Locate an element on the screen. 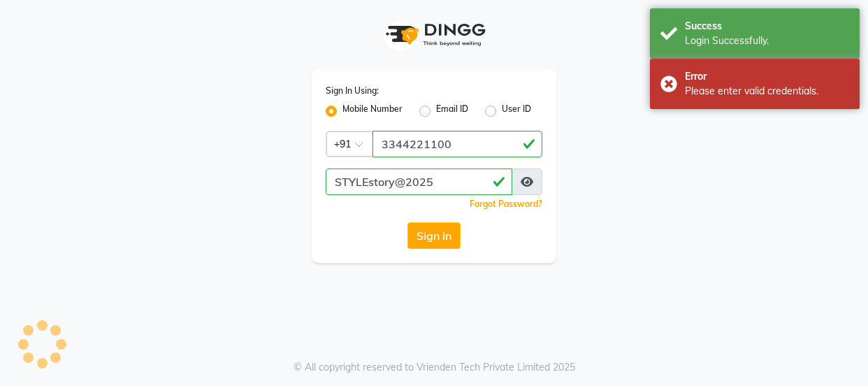 The width and height of the screenshot is (868, 386). a: Forgot Password? is located at coordinates (506, 204).